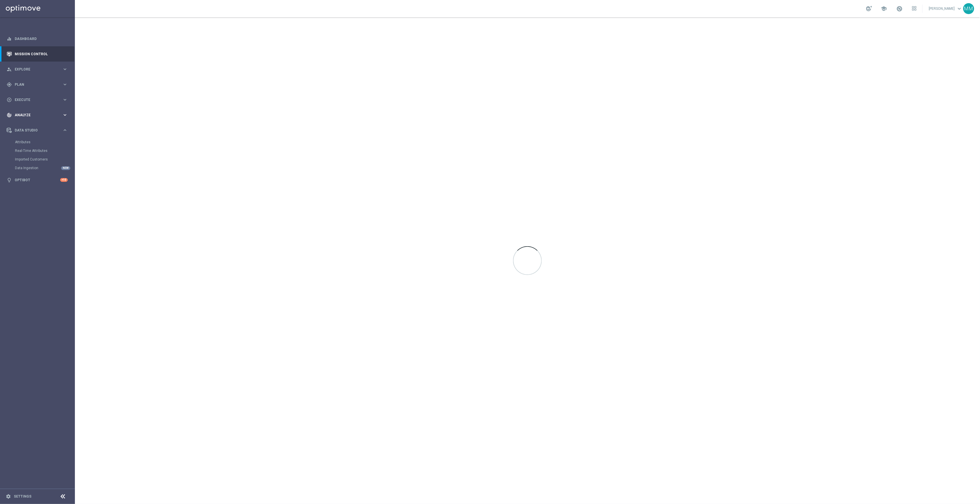 The width and height of the screenshot is (980, 504). Describe the element at coordinates (38, 180) in the screenshot. I see `a: Optibot` at that location.